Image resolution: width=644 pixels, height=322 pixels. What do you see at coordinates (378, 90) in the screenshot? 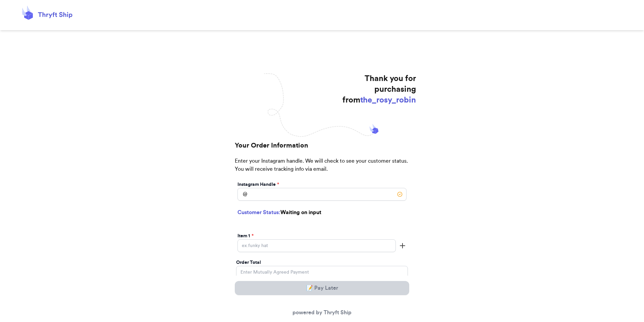
I see `h1: Thank you for purchasing from` at bounding box center [378, 90].